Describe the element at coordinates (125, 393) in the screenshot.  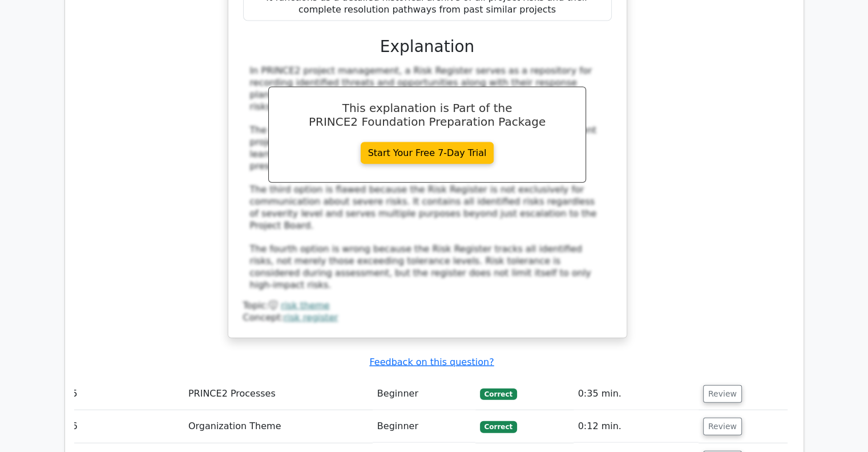
I see `td: 5` at that location.